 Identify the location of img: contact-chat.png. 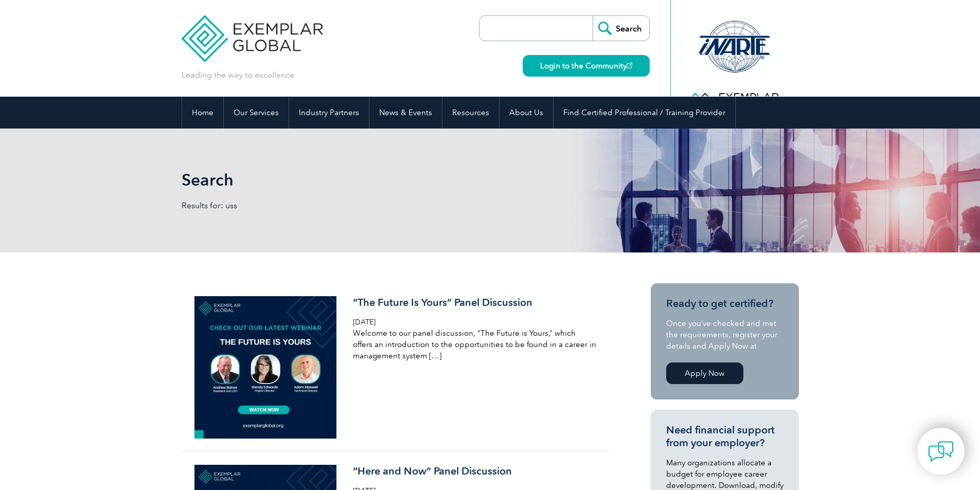
(941, 451).